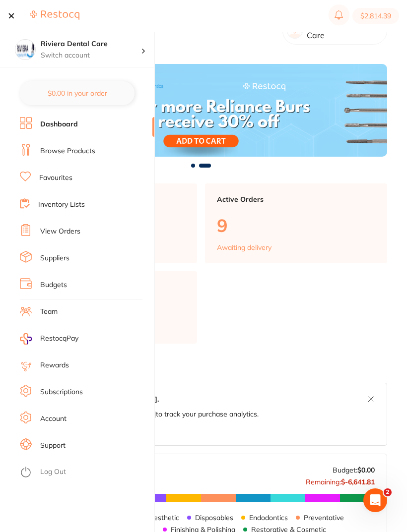 The width and height of the screenshot is (407, 532). What do you see at coordinates (244, 247) in the screenshot?
I see `p: Awaiting delivery` at bounding box center [244, 247].